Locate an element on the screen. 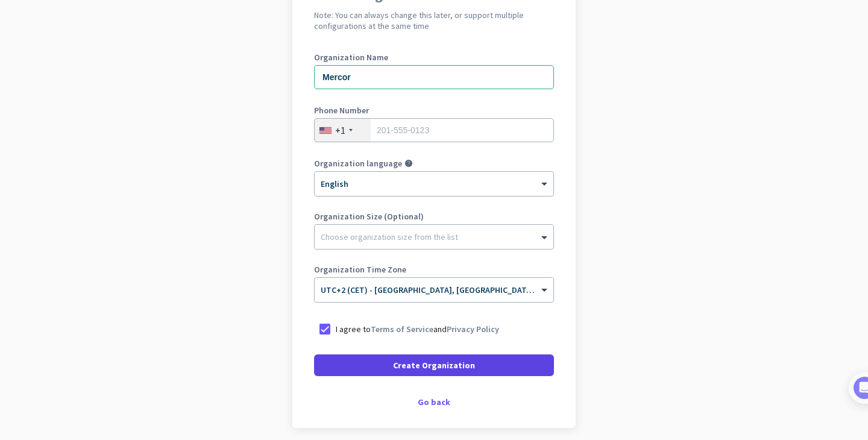 This screenshot has height=440, width=868. label: Organization Size (Optional) is located at coordinates (434, 216).